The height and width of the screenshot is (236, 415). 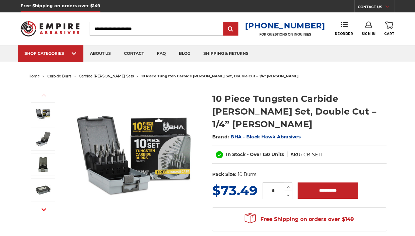 What do you see at coordinates (254, 155) in the screenshot?
I see `span: - Over` at bounding box center [254, 155].